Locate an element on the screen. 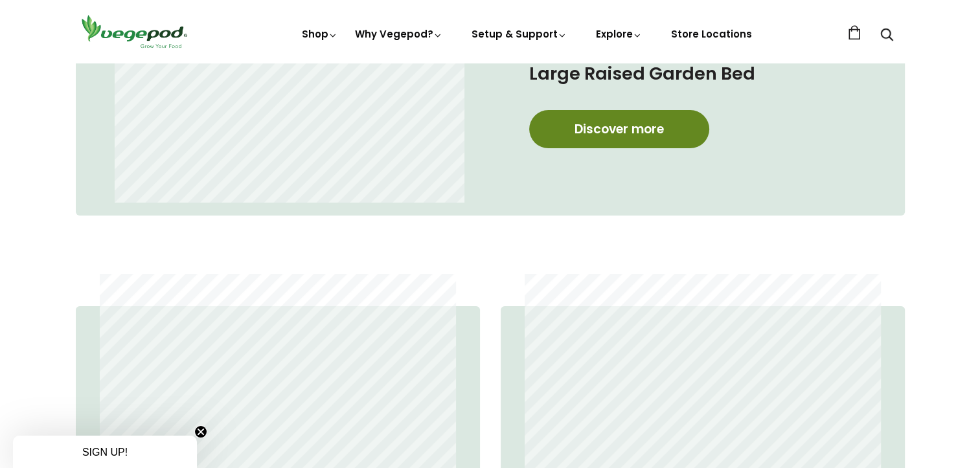 The height and width of the screenshot is (468, 980). a: Why Vegepod? is located at coordinates (399, 33).